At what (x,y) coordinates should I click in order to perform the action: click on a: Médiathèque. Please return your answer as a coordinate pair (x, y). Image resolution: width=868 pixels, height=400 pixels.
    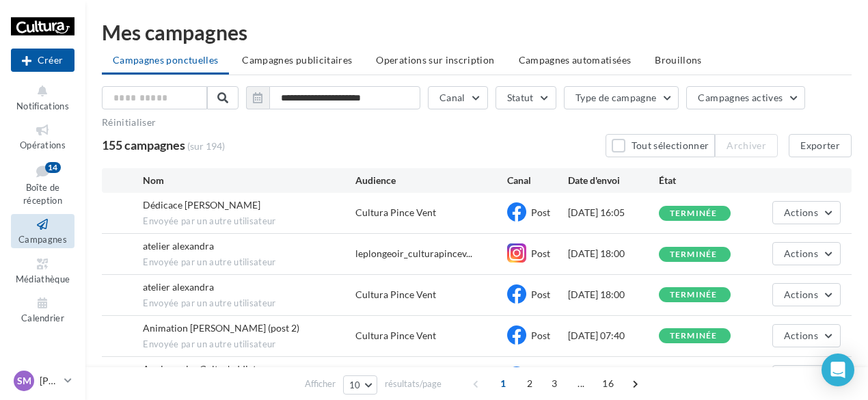
    Looking at the image, I should click on (42, 270).